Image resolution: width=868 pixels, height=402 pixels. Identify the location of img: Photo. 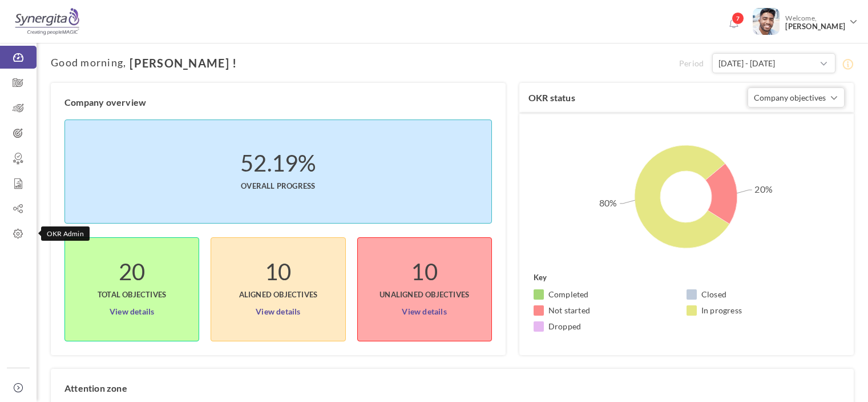
(766, 21).